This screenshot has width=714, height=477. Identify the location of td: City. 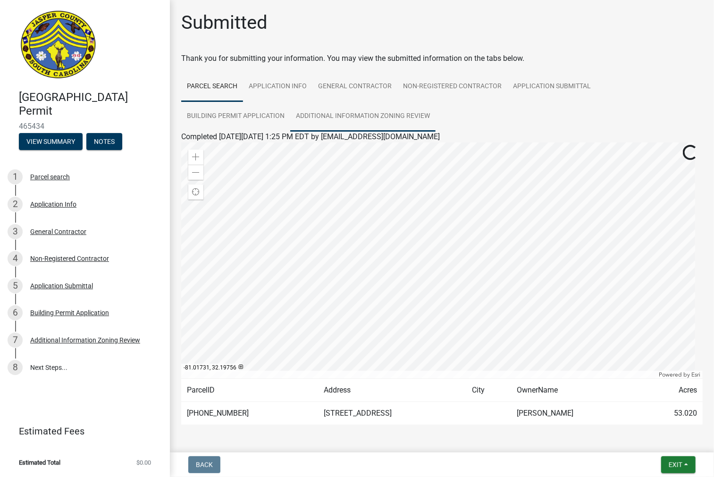
(488, 390).